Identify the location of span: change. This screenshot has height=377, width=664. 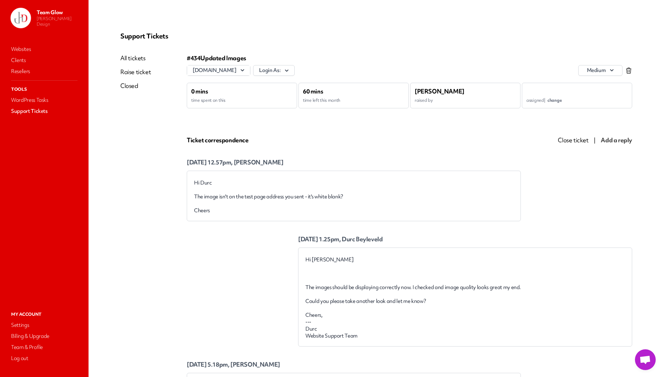
(555, 100).